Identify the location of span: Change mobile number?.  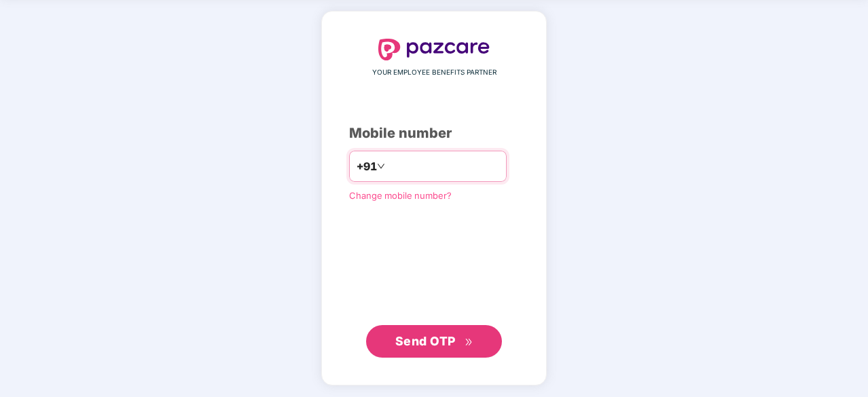
(400, 195).